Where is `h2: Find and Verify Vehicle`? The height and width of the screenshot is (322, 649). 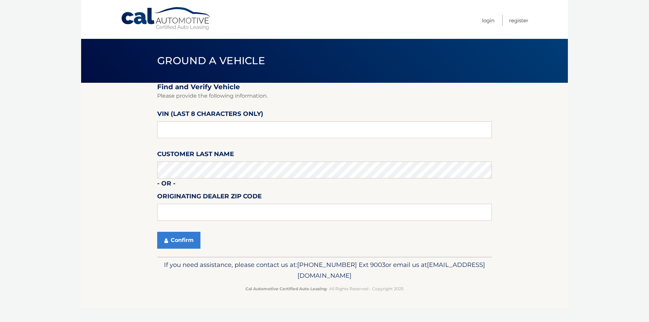
h2: Find and Verify Vehicle is located at coordinates (324, 87).